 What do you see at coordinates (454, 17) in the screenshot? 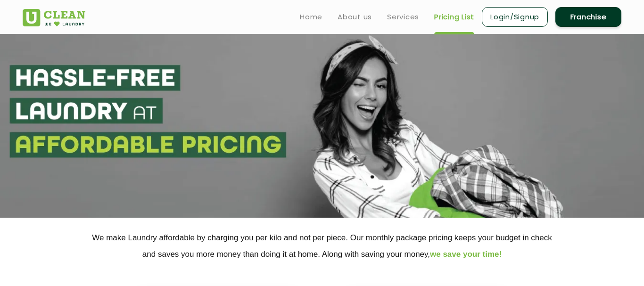
I see `a: Pricing List` at bounding box center [454, 17].